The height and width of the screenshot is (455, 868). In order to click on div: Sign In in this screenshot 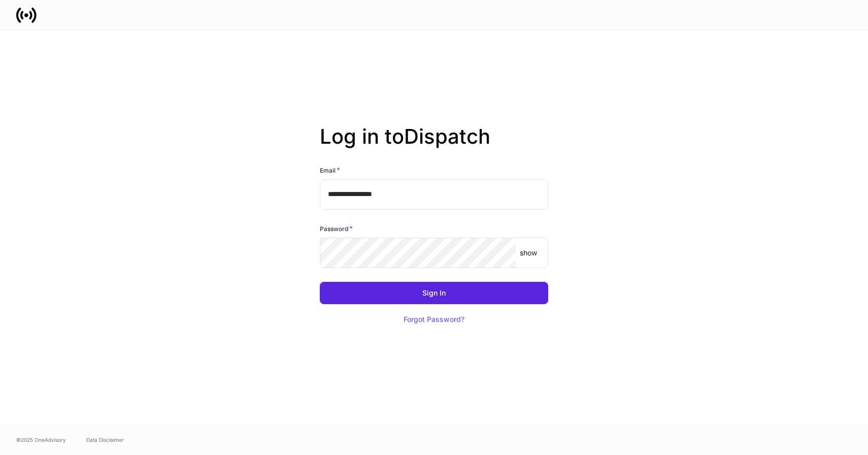, I will do `click(434, 293)`.